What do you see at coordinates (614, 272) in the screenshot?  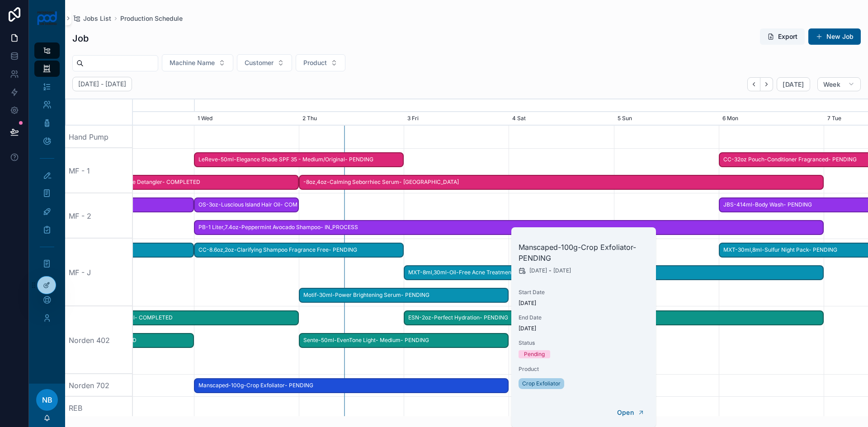 I see `span: MXT-8ml,30ml-Oil-Free Acne Treatment Cream- PENDING` at bounding box center [614, 272].